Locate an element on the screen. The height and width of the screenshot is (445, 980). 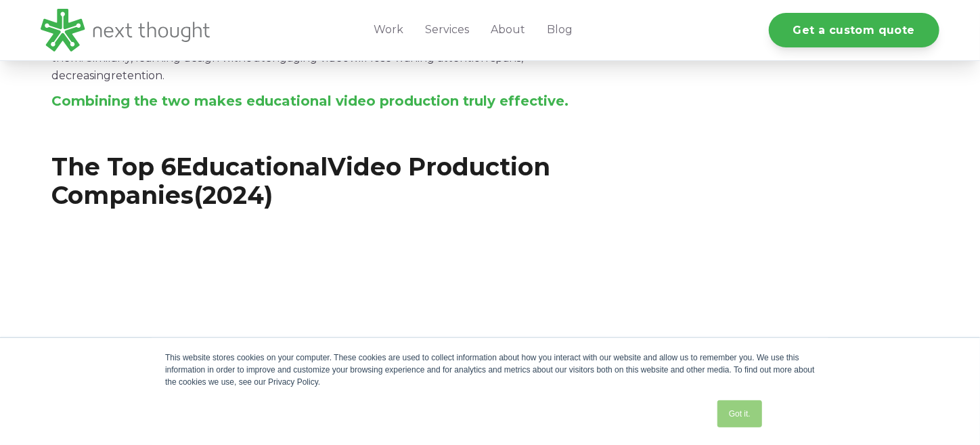
span: Combining the two makes educational video production truly effective. is located at coordinates (310, 101).